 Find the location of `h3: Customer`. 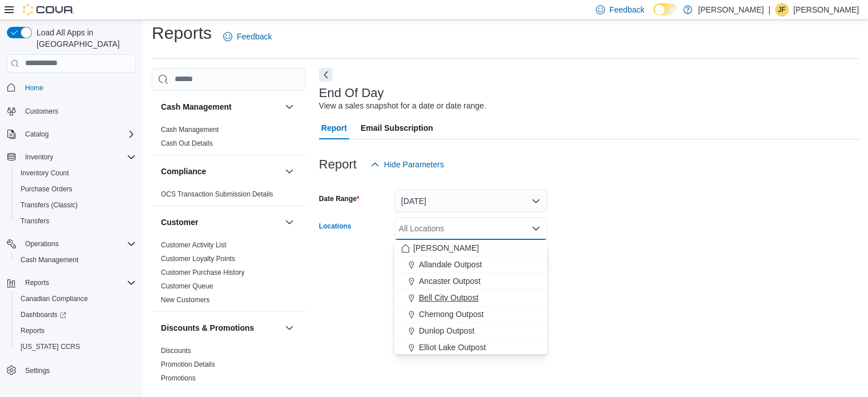

h3: Customer is located at coordinates (179, 222).